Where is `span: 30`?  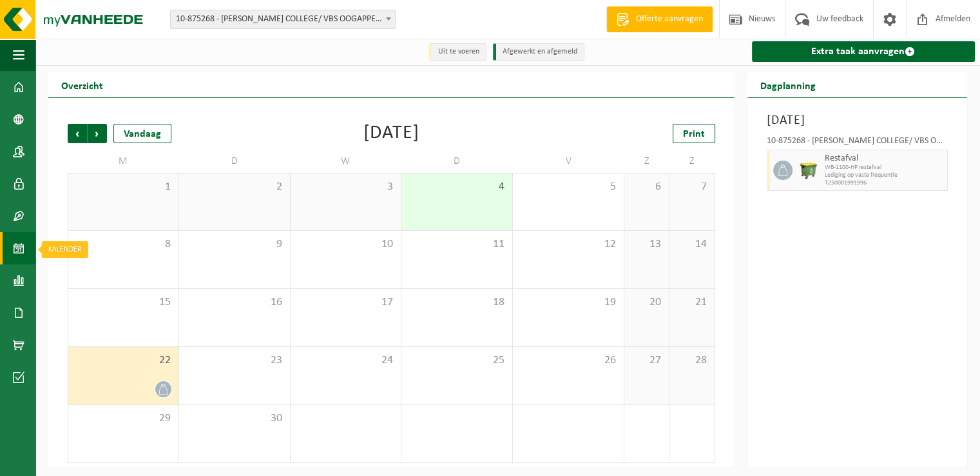 span: 30 is located at coordinates (235, 419).